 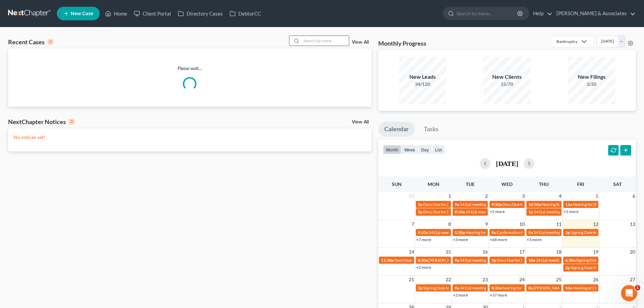 What do you see at coordinates (387, 260) in the screenshot?
I see `span: 11:30p` at bounding box center [387, 260].